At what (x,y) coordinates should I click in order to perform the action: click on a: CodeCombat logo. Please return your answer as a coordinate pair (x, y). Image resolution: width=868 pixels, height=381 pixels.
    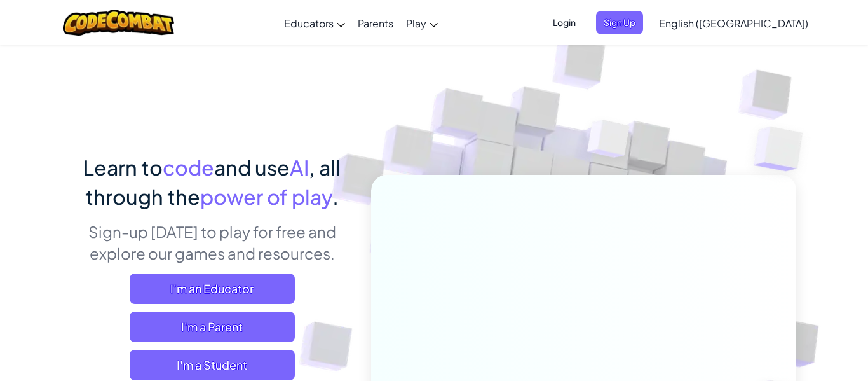
    Looking at the image, I should click on (118, 23).